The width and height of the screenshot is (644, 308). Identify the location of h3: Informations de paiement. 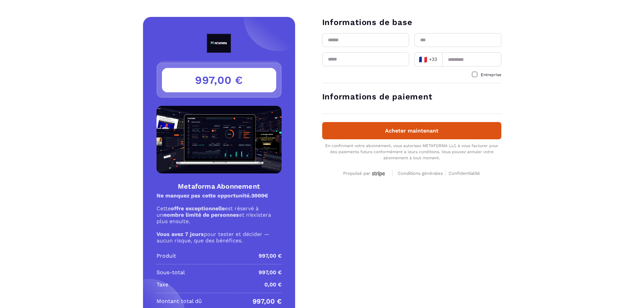
(412, 97).